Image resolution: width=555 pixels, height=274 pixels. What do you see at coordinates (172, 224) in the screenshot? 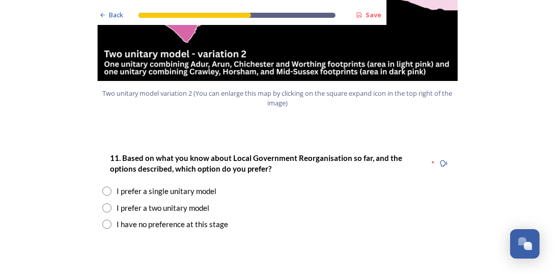
I see `div: I have no preference at this stage` at bounding box center [172, 224].